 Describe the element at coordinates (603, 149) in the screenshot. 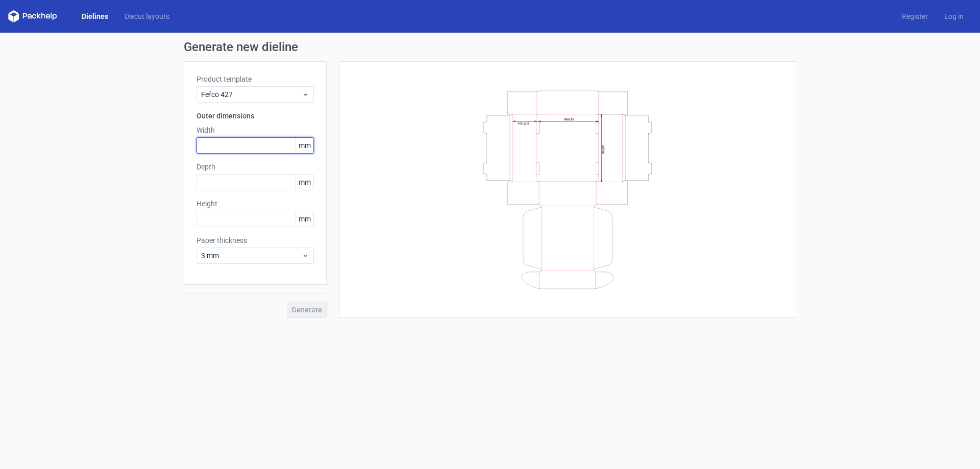

I see `text: Depth` at that location.